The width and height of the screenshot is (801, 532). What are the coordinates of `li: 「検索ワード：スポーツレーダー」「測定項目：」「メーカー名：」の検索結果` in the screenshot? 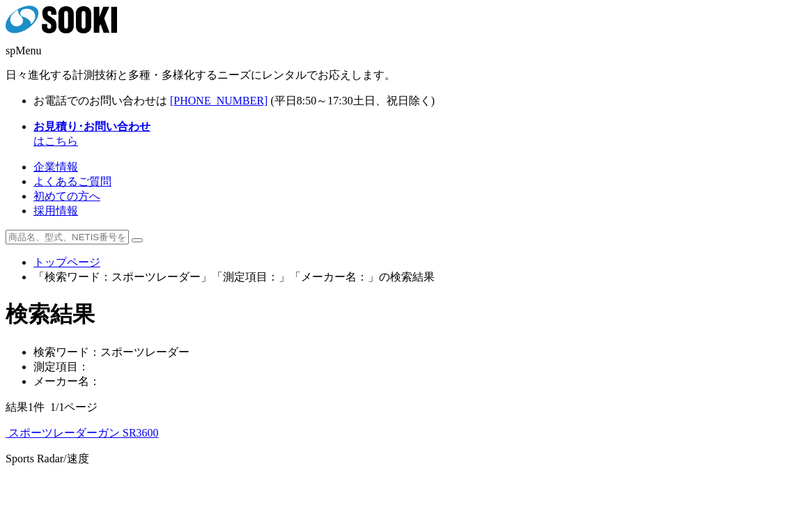 It's located at (415, 277).